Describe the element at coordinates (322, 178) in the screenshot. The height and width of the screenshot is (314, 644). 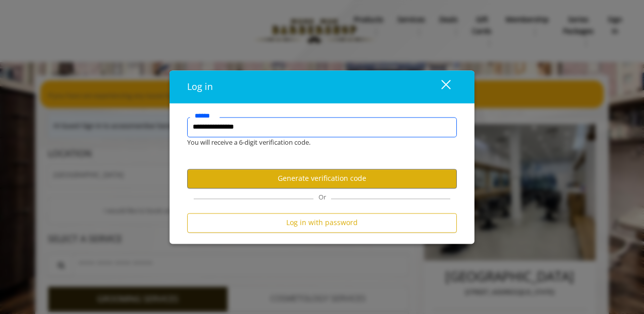
I see `button: Generate verification code` at that location.